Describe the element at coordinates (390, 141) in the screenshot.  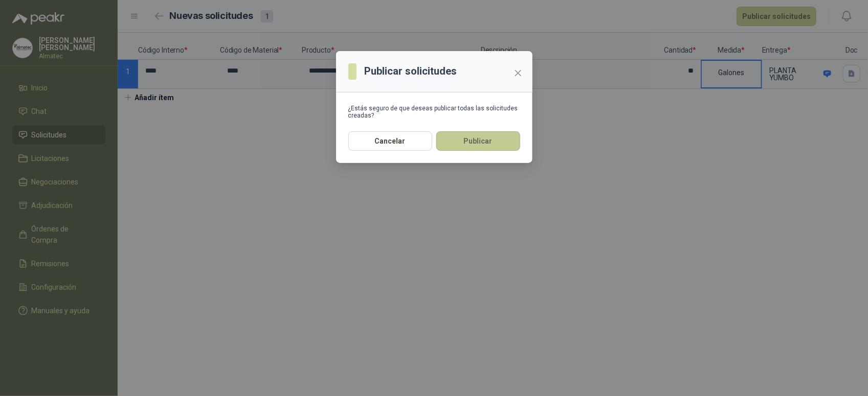
I see `button: Cancelar` at that location.